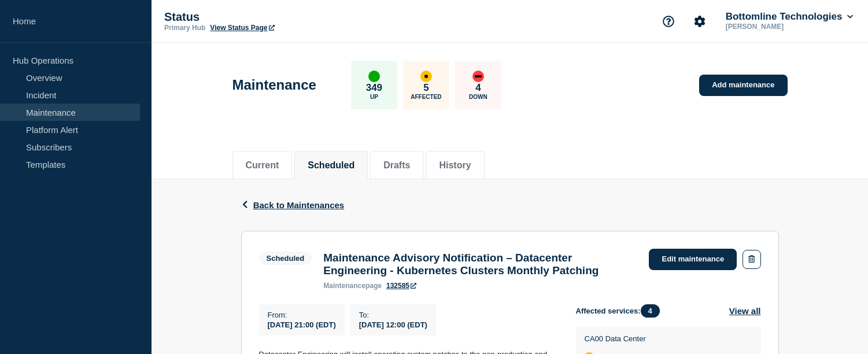 The width and height of the screenshot is (868, 354). Describe the element at coordinates (280, 16) in the screenshot. I see `p: Status` at that location.